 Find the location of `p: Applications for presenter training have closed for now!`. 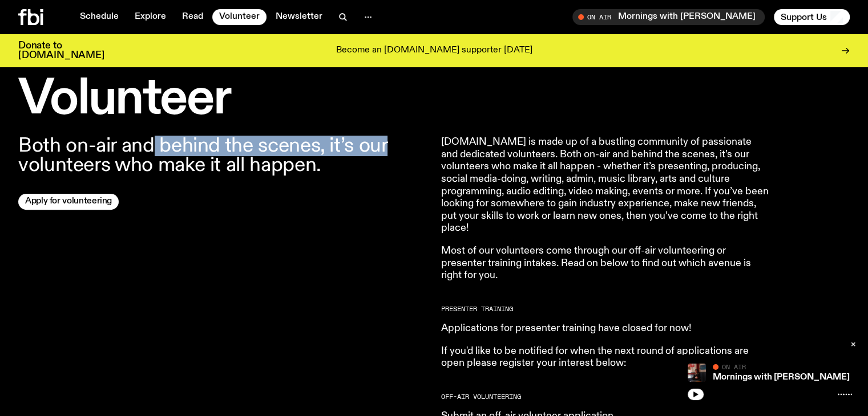

p: Applications for presenter training have closed for now! is located at coordinates (605, 329).